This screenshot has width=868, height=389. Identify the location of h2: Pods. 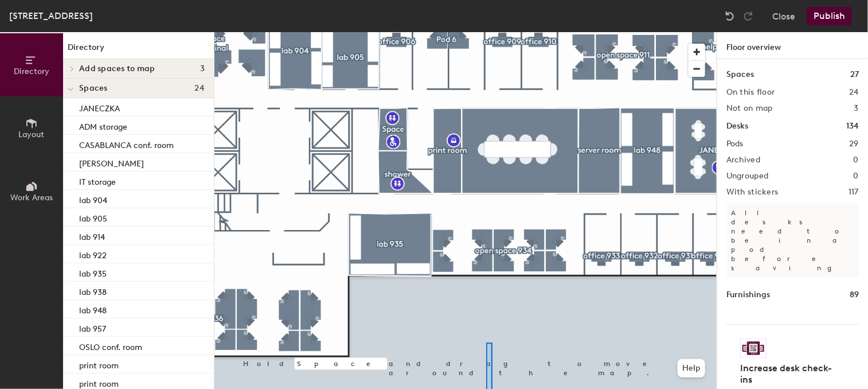
(735, 144).